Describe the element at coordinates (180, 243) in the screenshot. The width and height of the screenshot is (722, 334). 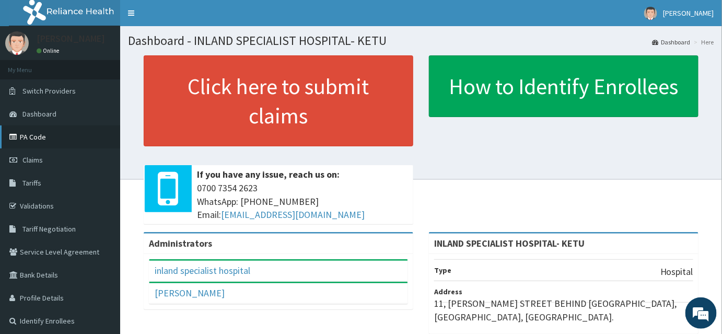
I see `b: Administrators` at that location.